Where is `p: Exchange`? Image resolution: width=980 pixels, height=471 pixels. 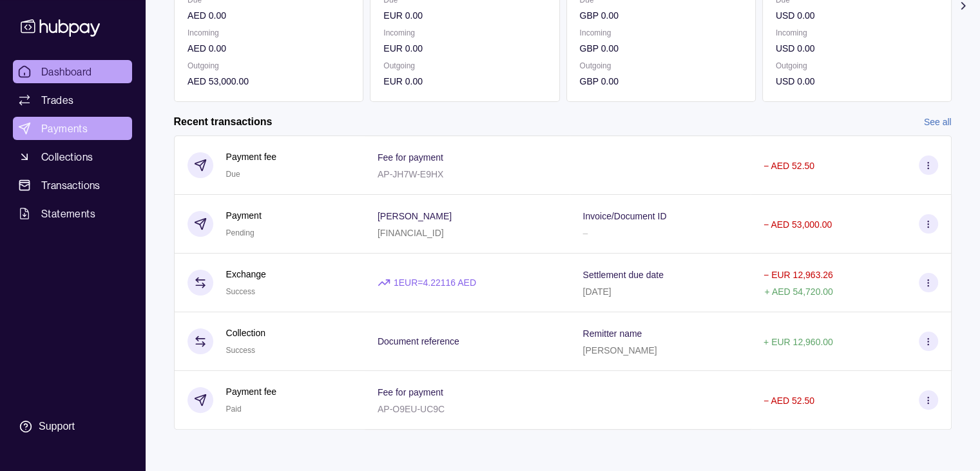
p: Exchange is located at coordinates (246, 274).